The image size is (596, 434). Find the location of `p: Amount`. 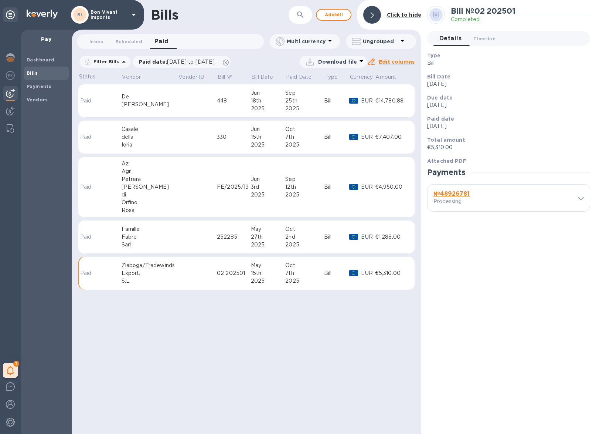

p: Amount is located at coordinates (386, 77).